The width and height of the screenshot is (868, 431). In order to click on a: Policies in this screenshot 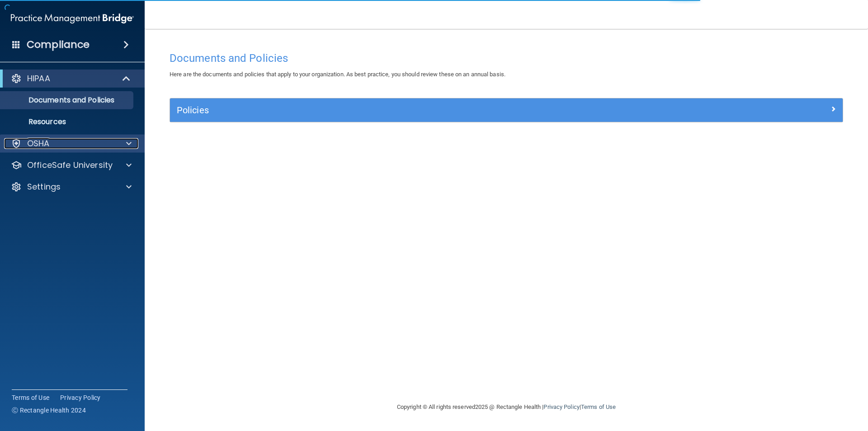, I will do `click(506, 110)`.